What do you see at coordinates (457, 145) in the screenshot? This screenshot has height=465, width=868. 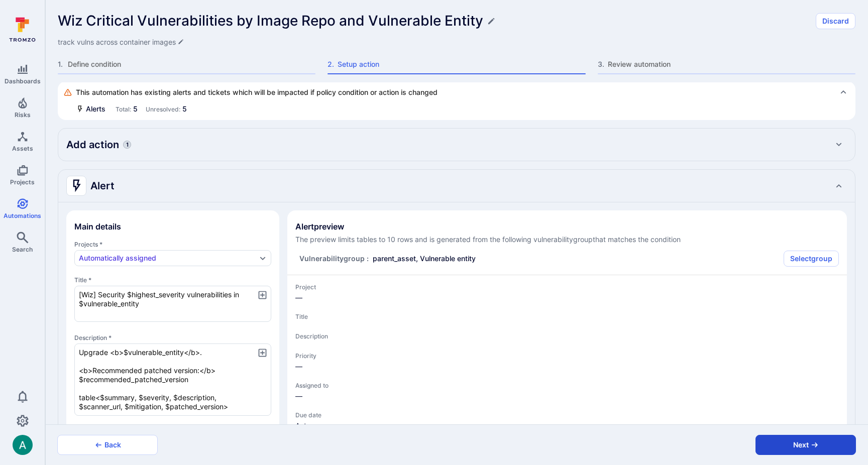 I see `div: Expand` at bounding box center [457, 145].